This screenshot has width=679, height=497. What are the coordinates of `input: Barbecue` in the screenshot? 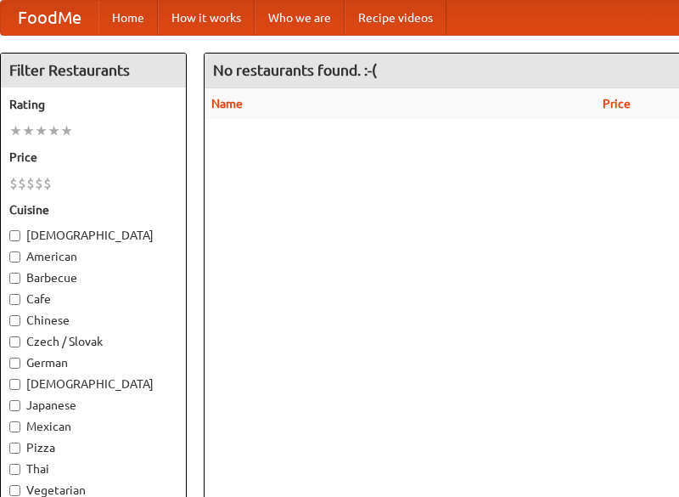 It's located at (14, 278).